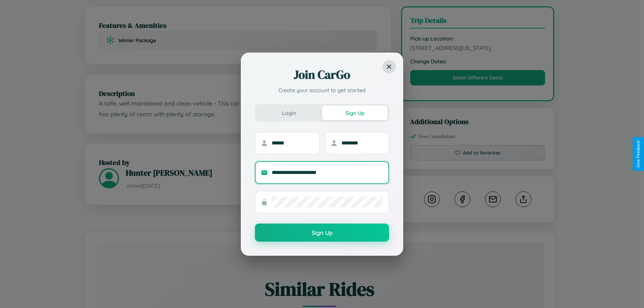  I want to click on h2: Join CarGo, so click(322, 74).